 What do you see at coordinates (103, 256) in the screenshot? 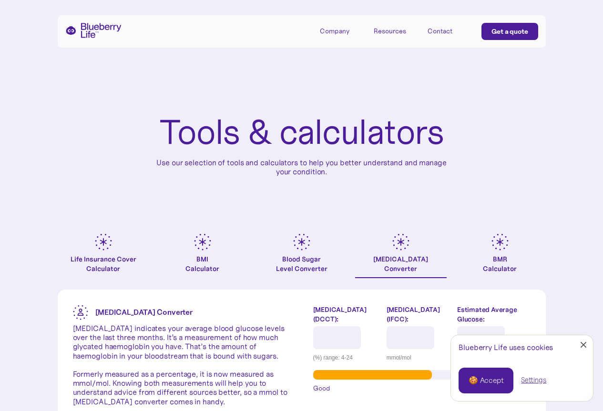
I see `a: Life Insurance Cover Calculator` at bounding box center [103, 256].